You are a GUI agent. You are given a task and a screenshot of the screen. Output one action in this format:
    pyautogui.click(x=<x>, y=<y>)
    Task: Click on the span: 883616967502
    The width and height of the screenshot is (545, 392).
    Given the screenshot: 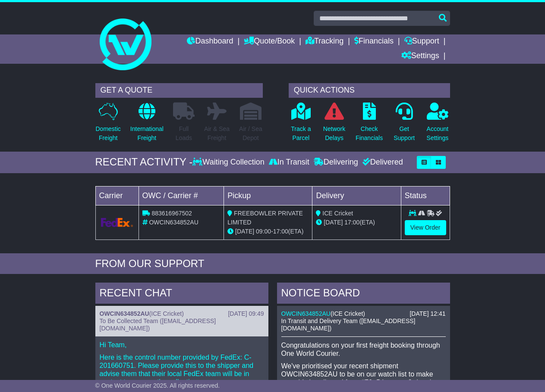 What is the action you would take?
    pyautogui.click(x=171, y=214)
    